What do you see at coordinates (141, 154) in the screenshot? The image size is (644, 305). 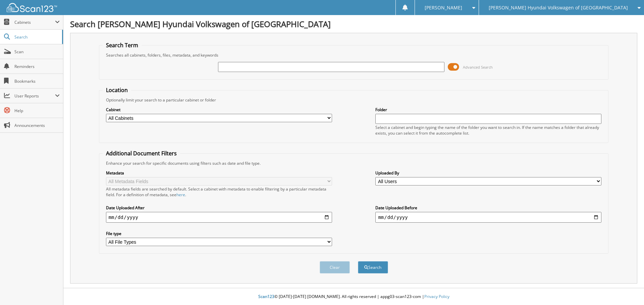 I see `legend: Additional Document Filters` at bounding box center [141, 154].